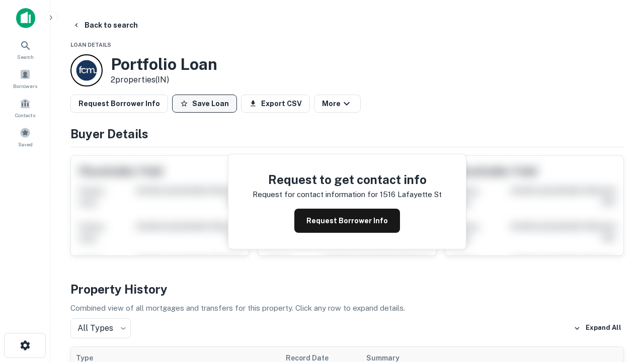  I want to click on button: Save Loan, so click(205, 104).